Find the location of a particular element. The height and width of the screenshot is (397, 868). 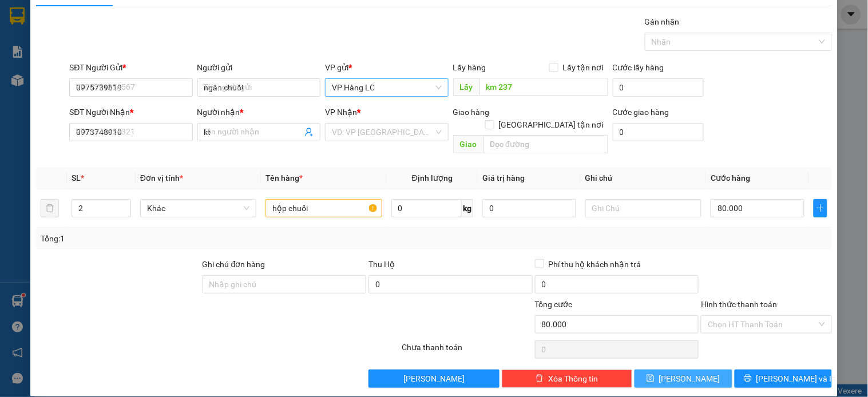

span: VP Nhận is located at coordinates (341, 113).